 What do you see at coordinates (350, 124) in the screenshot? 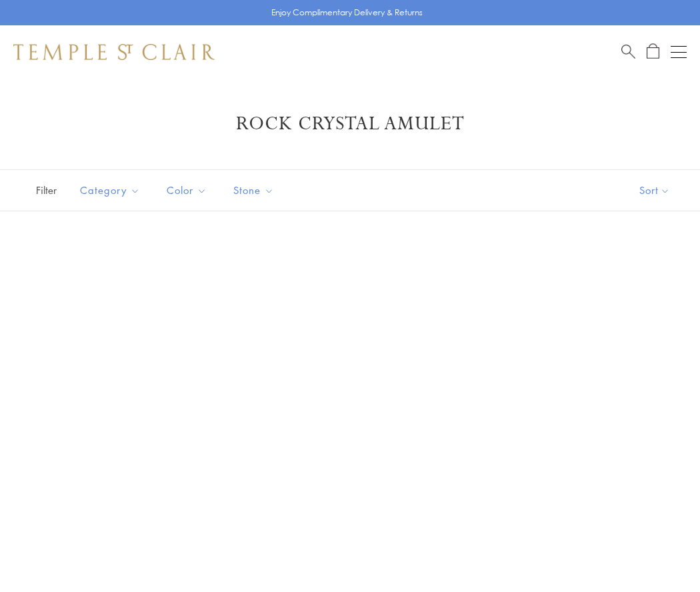
I see `h1: Rock Crystal Amulet` at bounding box center [350, 124].